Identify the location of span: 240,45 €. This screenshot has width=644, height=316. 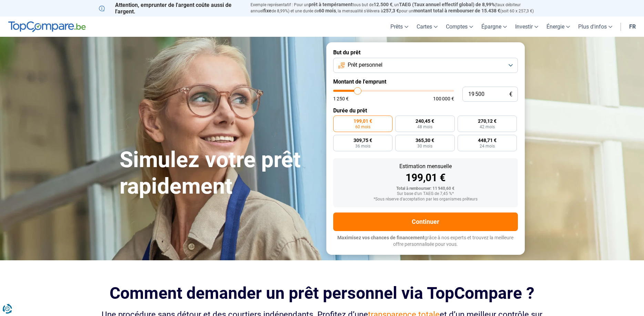
(425, 121).